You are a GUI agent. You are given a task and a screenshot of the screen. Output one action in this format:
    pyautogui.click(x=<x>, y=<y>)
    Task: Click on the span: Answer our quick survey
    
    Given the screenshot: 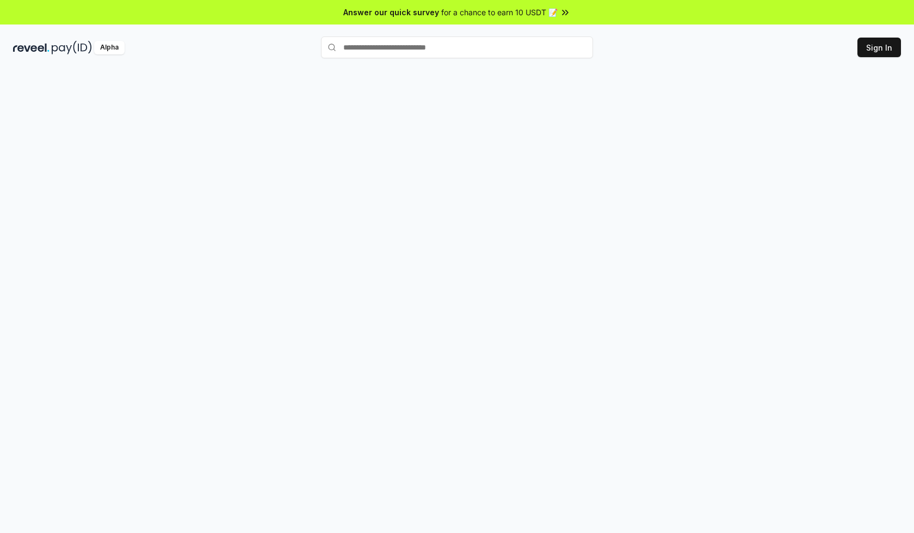 What is the action you would take?
    pyautogui.click(x=391, y=12)
    